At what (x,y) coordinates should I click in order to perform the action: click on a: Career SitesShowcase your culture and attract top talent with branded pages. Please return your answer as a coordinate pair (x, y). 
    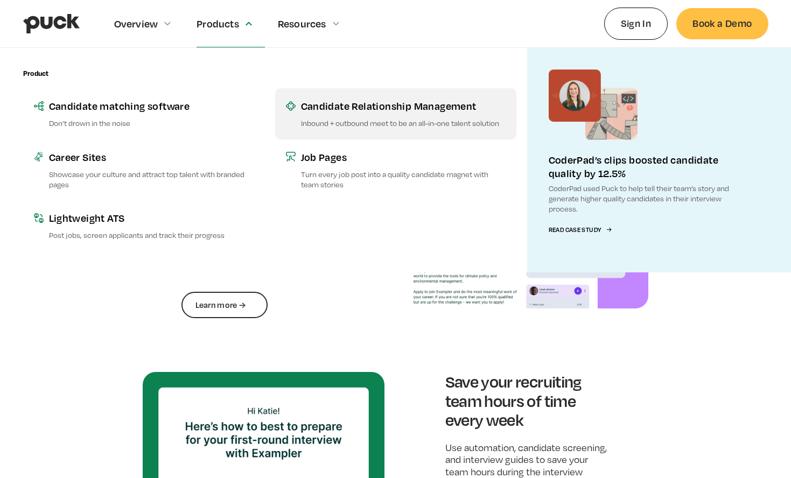
    Looking at the image, I should click on (144, 170).